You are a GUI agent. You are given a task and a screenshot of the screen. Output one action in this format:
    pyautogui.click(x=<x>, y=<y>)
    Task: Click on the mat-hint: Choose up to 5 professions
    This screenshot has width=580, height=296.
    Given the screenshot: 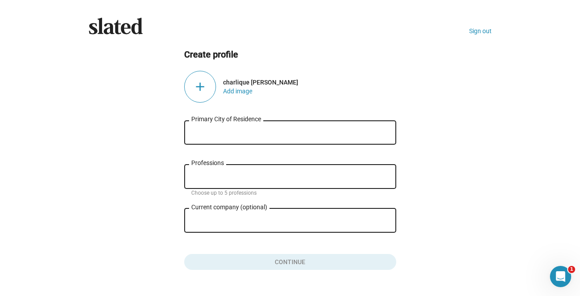 What is the action you would take?
    pyautogui.click(x=224, y=193)
    